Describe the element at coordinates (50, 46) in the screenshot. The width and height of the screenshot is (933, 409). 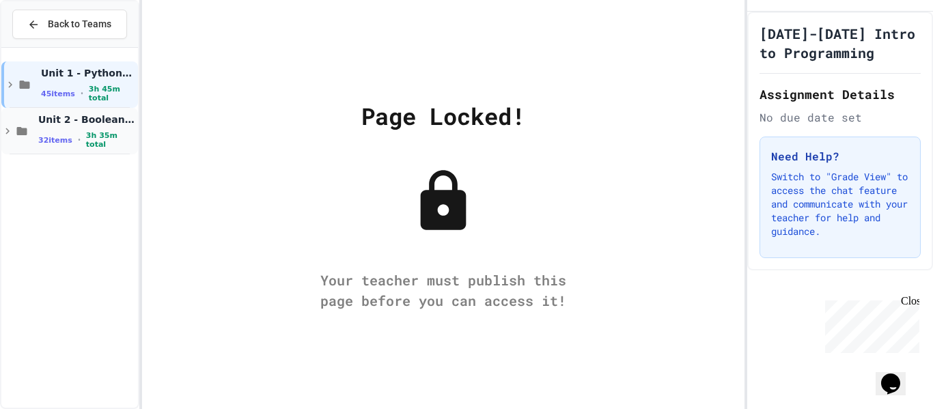
I see `div: Chat with us now!Close` at that location.